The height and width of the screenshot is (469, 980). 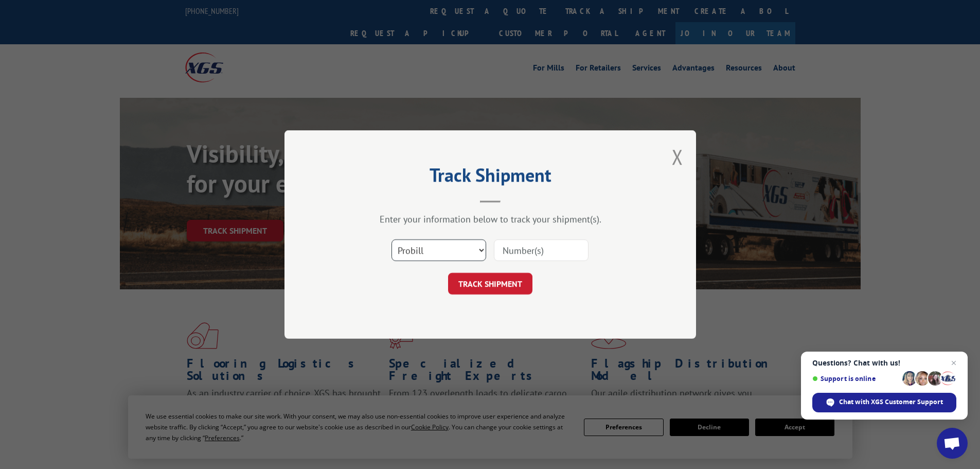 What do you see at coordinates (490, 284) in the screenshot?
I see `button: TRACK SHIPMENT` at bounding box center [490, 284].